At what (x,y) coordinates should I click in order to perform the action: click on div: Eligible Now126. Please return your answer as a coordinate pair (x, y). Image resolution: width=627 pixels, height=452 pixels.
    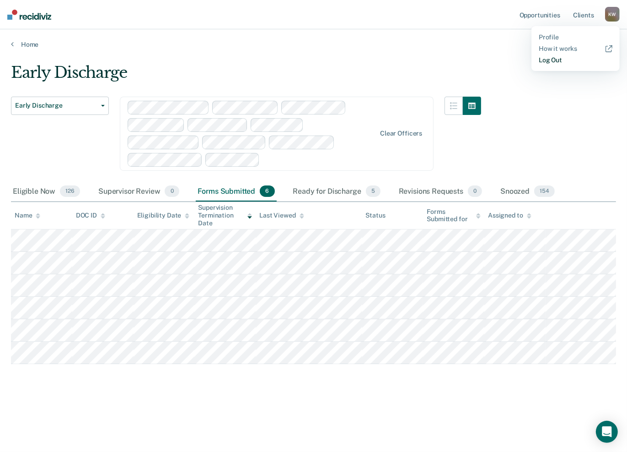
    Looking at the image, I should click on (46, 192).